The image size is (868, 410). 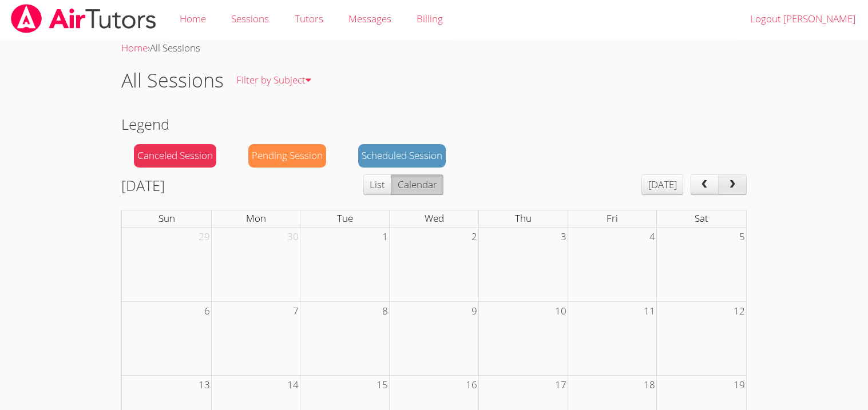 What do you see at coordinates (564, 237) in the screenshot?
I see `span: 3` at bounding box center [564, 237].